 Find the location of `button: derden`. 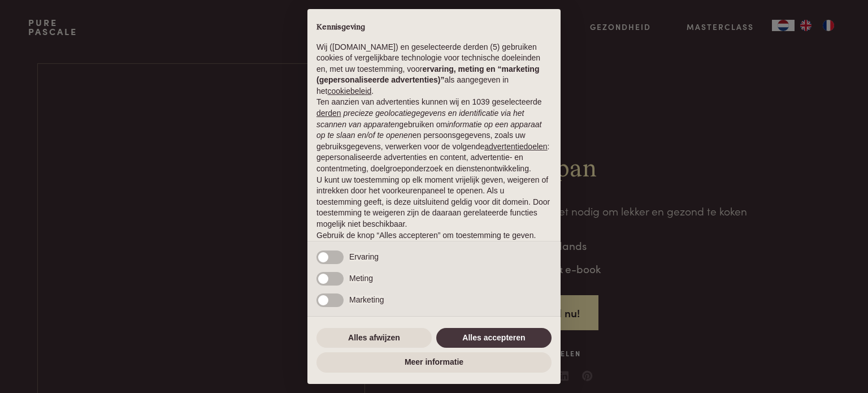

button: derden is located at coordinates (329, 114).